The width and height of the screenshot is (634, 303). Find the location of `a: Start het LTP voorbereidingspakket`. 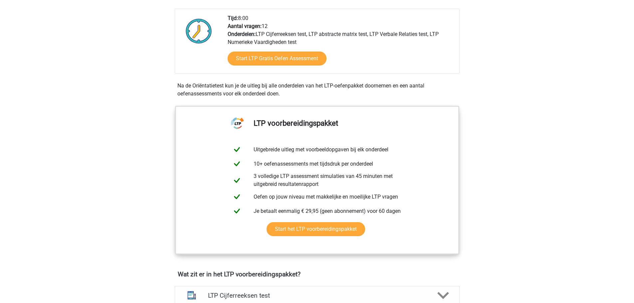

a: Start het LTP voorbereidingspakket is located at coordinates (316, 229).